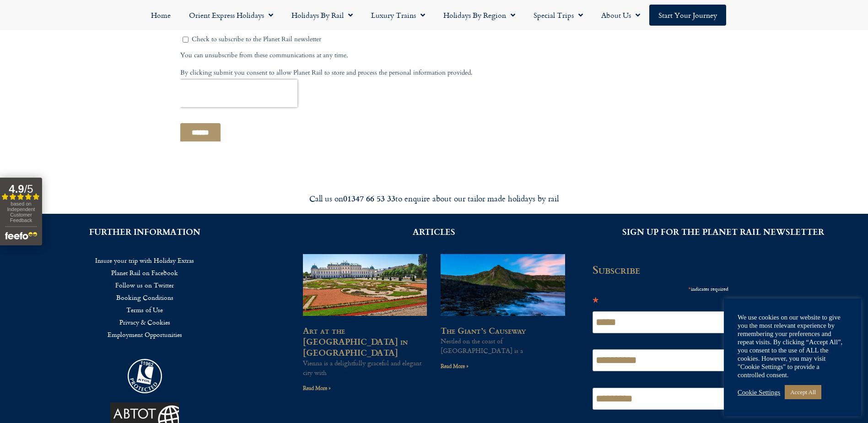 The width and height of the screenshot is (868, 423). I want to click on a: Holidays by Region, so click(479, 15).